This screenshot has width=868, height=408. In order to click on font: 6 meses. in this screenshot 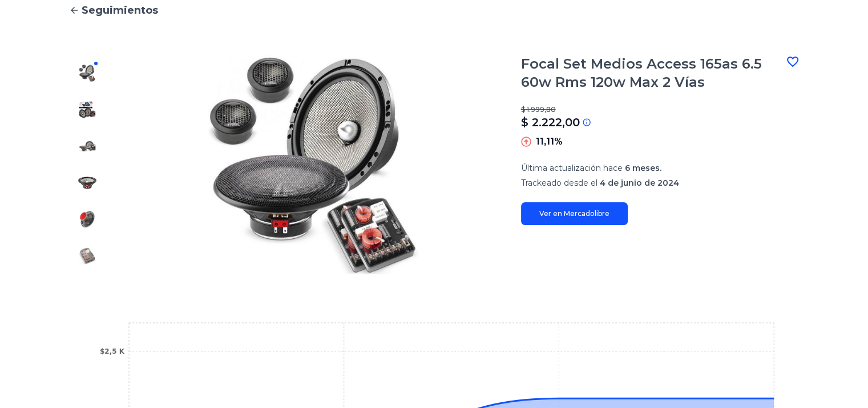, I will do `click(643, 168)`.